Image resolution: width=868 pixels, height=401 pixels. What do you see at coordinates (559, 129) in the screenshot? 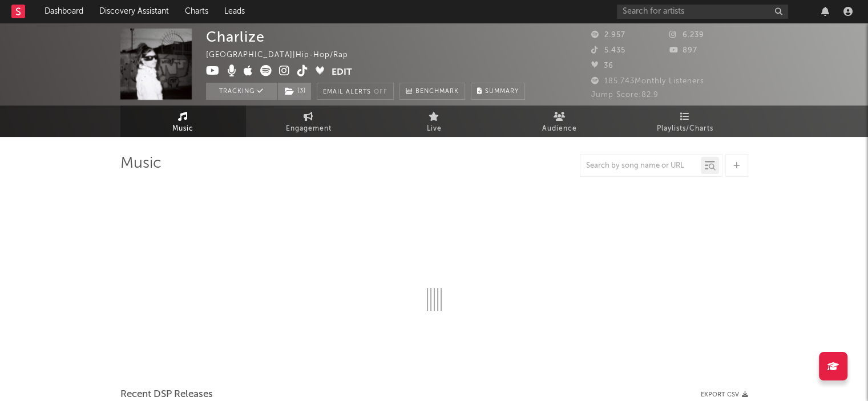
I see `span: Audience` at bounding box center [559, 129].